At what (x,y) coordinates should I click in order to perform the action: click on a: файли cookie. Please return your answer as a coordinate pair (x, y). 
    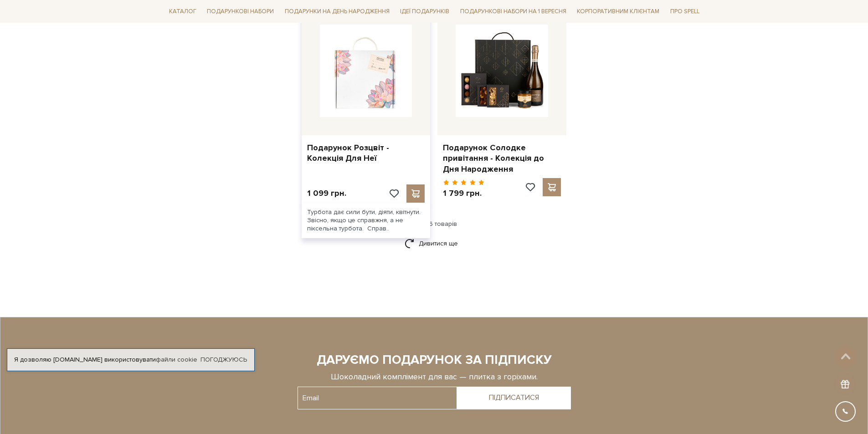
    Looking at the image, I should click on (176, 359).